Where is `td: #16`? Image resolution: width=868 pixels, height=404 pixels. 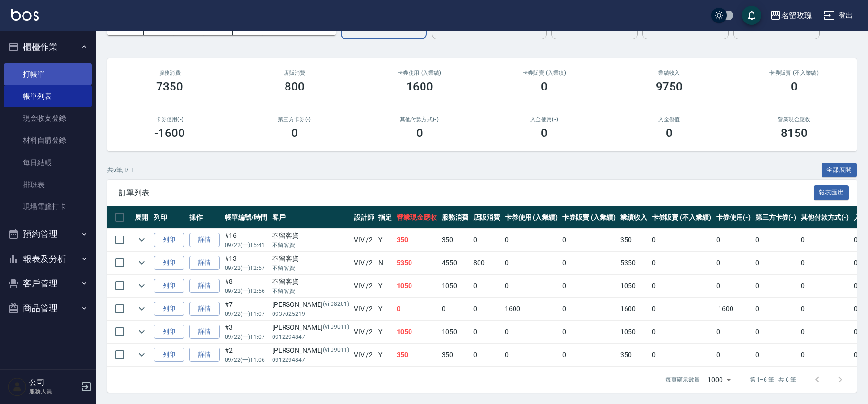
td: #16 is located at coordinates (246, 240).